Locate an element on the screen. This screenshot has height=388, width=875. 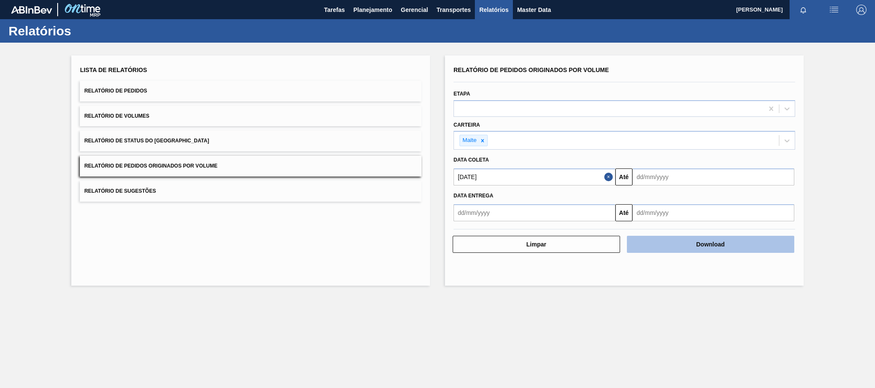
span: Planejamento is located at coordinates (372, 10).